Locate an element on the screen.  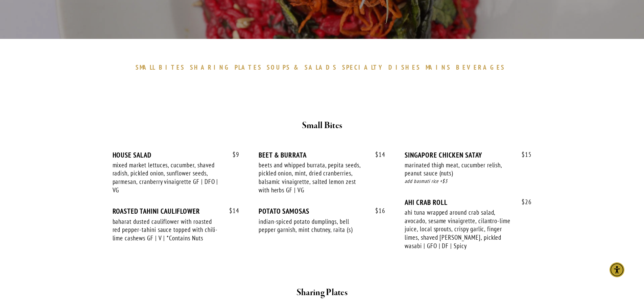
strong: Small Bites is located at coordinates (322, 126).